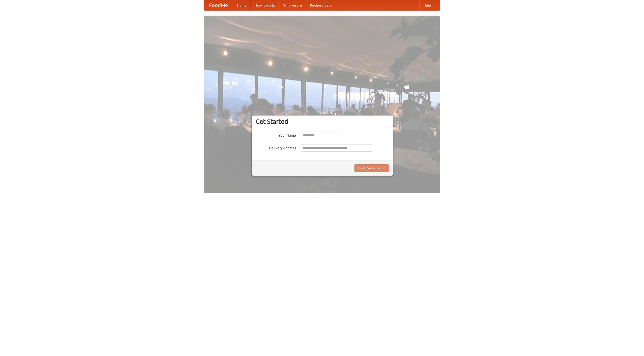 This screenshot has height=356, width=644. Describe the element at coordinates (218, 5) in the screenshot. I see `a: FoodMe` at that location.